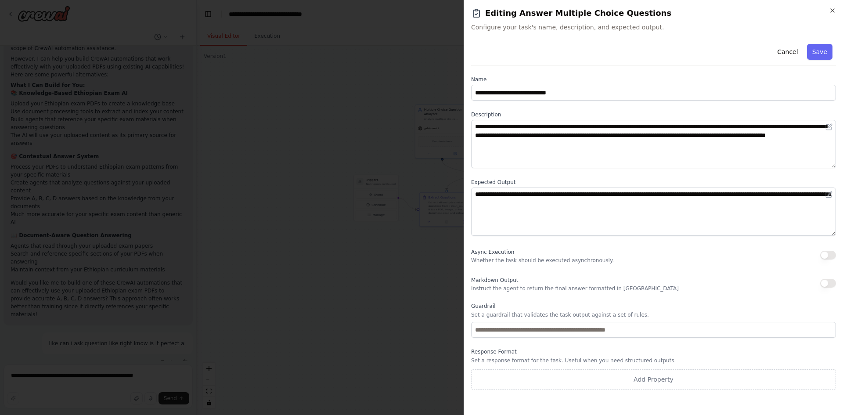 Image resolution: width=843 pixels, height=415 pixels. What do you see at coordinates (654, 182) in the screenshot?
I see `label: Expected Output` at bounding box center [654, 182].